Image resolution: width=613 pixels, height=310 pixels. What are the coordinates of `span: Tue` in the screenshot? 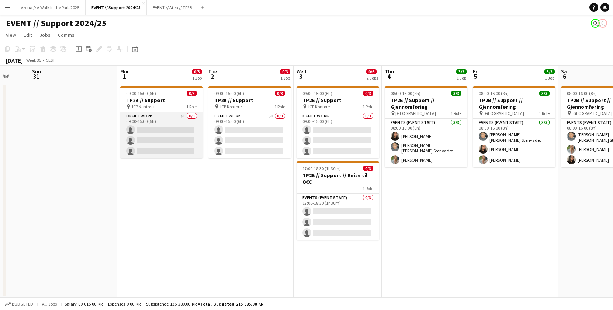 It's located at (212, 72).